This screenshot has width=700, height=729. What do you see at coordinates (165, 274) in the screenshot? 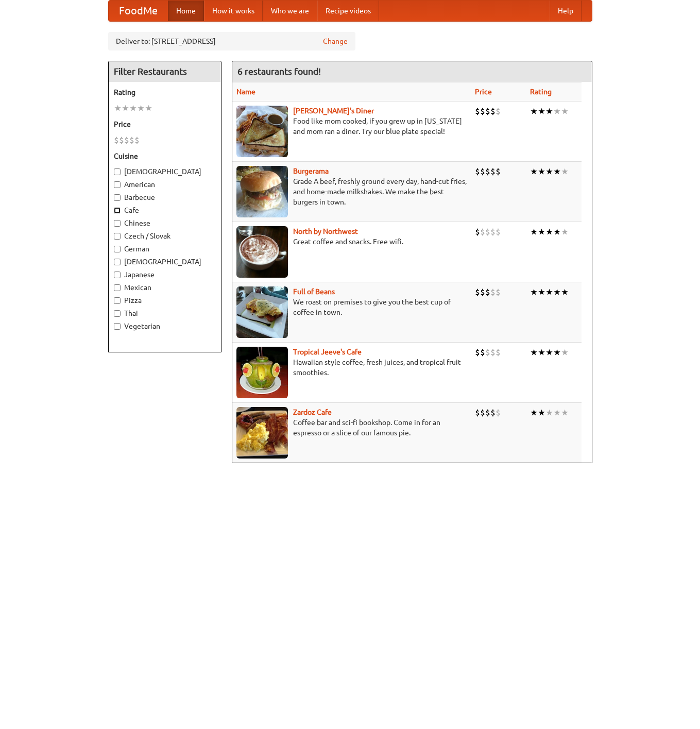
I see `label: Japanese` at bounding box center [165, 274].